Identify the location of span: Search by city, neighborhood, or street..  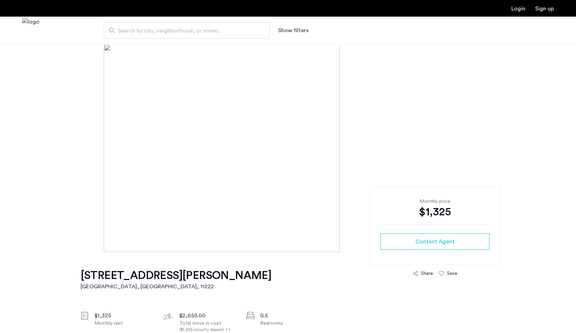
(184, 31).